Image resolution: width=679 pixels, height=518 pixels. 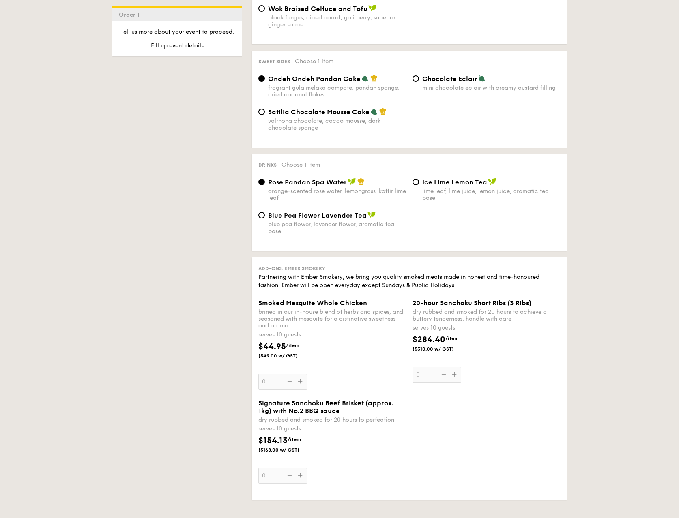 What do you see at coordinates (131, 15) in the screenshot?
I see `span: Order 1` at bounding box center [131, 15].